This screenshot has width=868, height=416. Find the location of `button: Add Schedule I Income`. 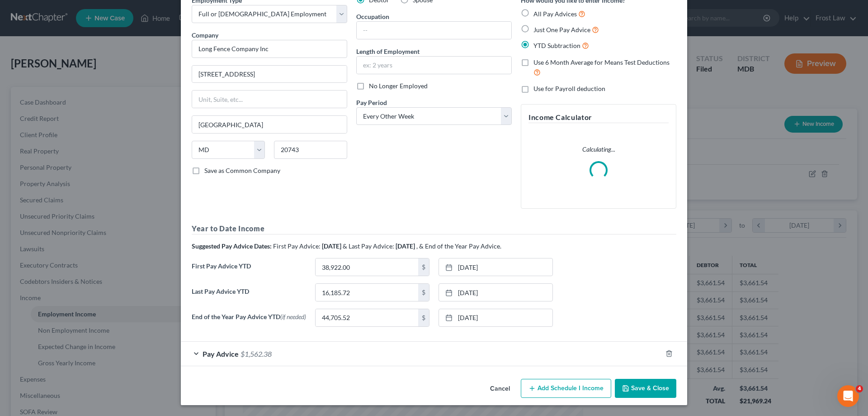

button: Add Schedule I Income is located at coordinates (566, 388).